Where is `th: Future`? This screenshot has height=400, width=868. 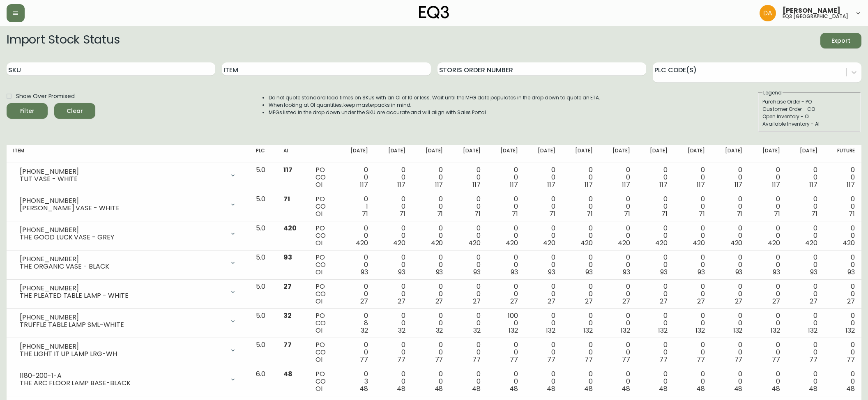 th: Future is located at coordinates (843, 154).